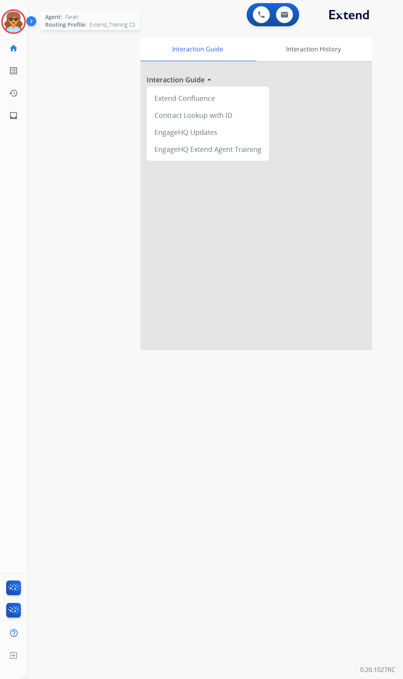 The width and height of the screenshot is (403, 679). What do you see at coordinates (208, 115) in the screenshot?
I see `div: Contract Lookup with ID` at bounding box center [208, 115].